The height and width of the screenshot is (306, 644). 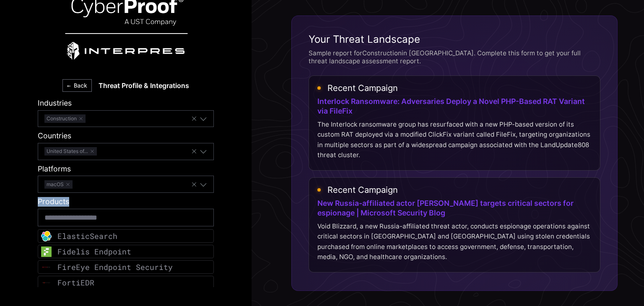 What do you see at coordinates (87, 236) in the screenshot?
I see `div: ElasticSearch` at bounding box center [87, 236].